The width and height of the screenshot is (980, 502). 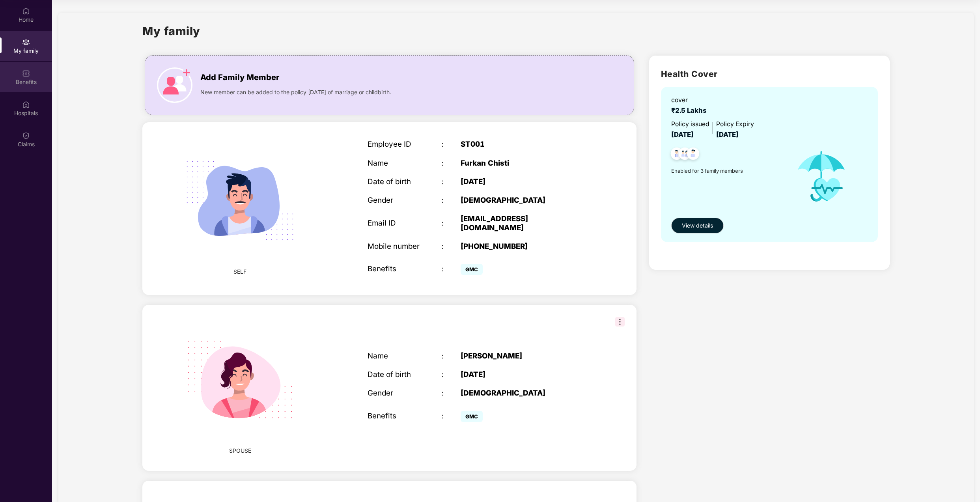 What do you see at coordinates (729, 171) in the screenshot?
I see `span: Enabled for 3 family members` at bounding box center [729, 171].